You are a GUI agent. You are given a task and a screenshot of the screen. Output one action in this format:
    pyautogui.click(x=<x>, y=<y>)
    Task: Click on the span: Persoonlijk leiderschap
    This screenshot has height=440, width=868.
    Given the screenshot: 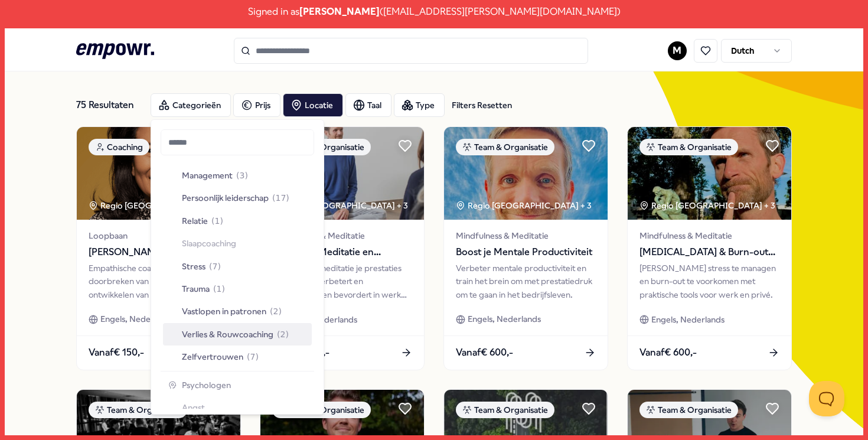 What is the action you would take?
    pyautogui.click(x=225, y=198)
    